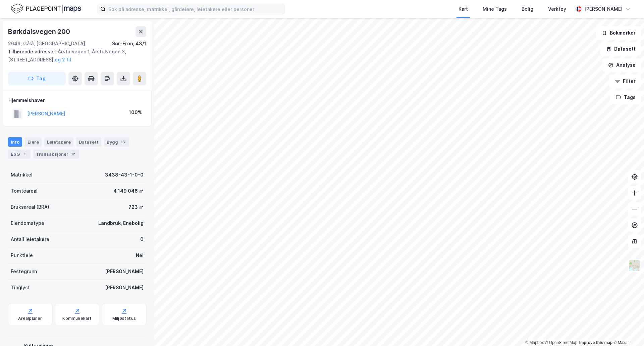 The width and height of the screenshot is (644, 346). Describe the element at coordinates (30, 239) in the screenshot. I see `div: Antall leietakere` at that location.